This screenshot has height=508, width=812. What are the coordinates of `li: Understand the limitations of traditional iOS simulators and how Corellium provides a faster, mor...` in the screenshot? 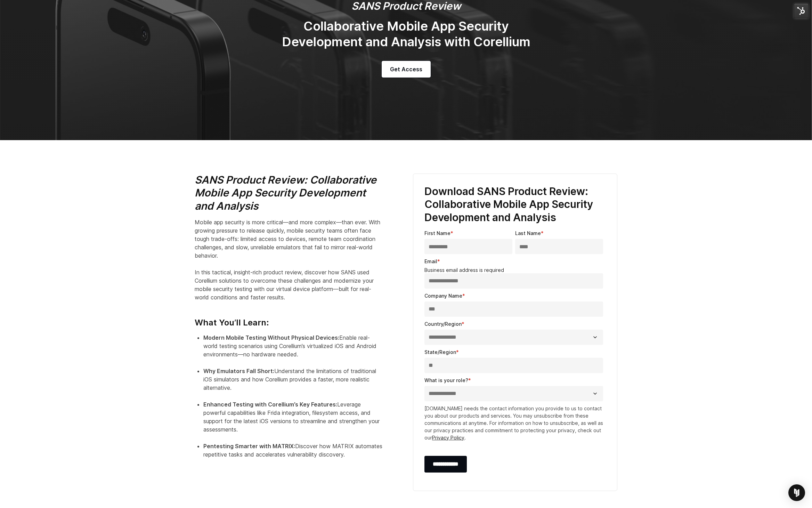 It's located at (293, 383).